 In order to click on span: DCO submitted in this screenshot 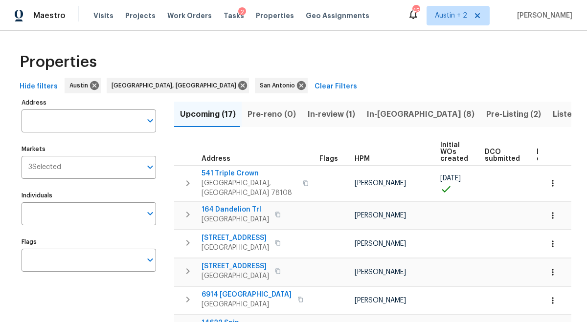, I will do `click(502, 156)`.